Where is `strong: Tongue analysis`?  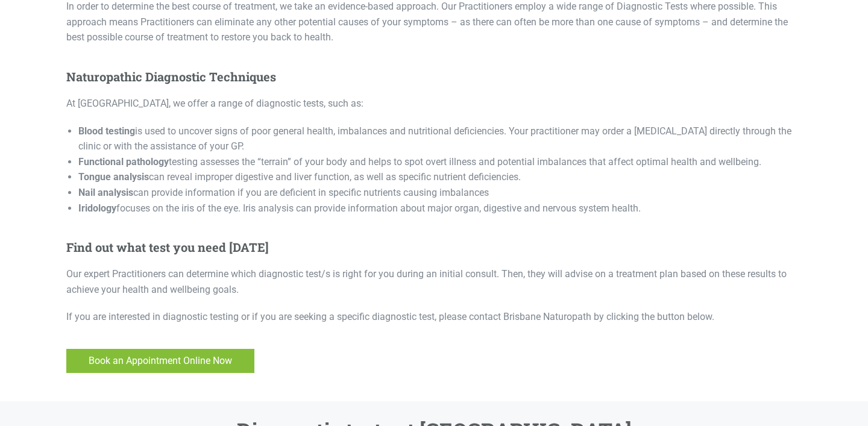 strong: Tongue analysis is located at coordinates (113, 176).